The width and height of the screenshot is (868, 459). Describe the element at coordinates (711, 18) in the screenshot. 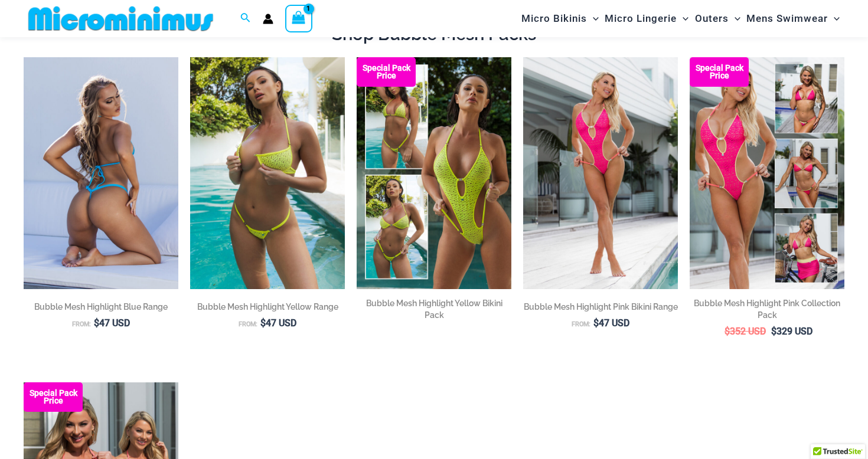

I see `span: Outers` at that location.